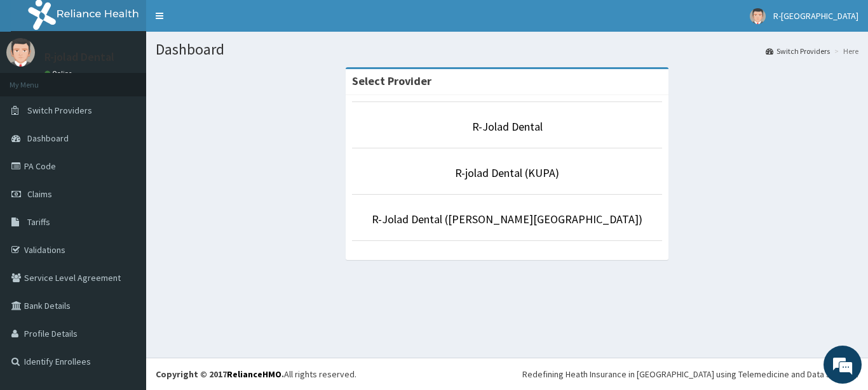  I want to click on h1: Dashboard, so click(507, 49).